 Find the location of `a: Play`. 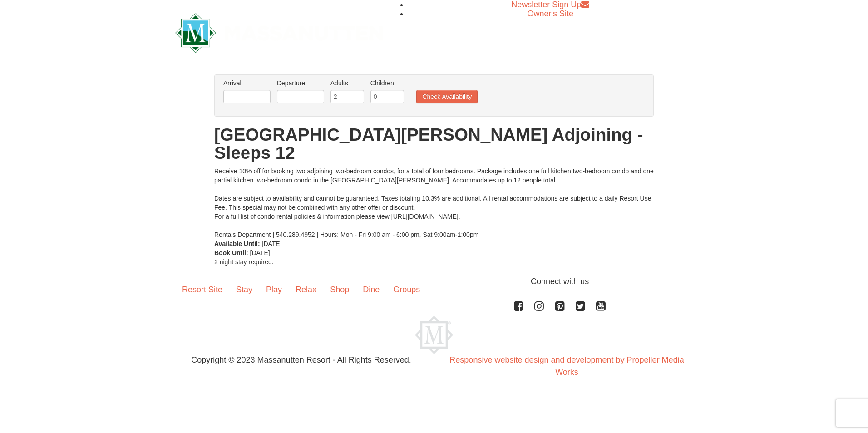

a: Play is located at coordinates (274, 289).